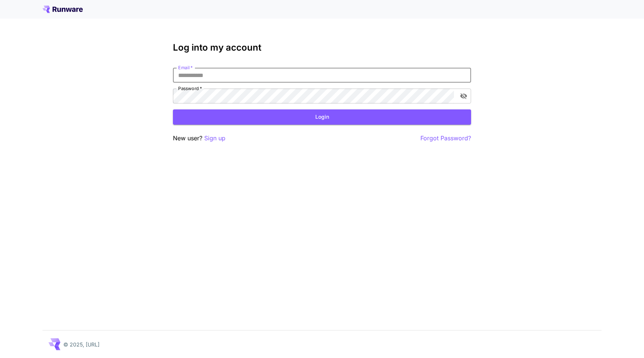 The image size is (644, 358). What do you see at coordinates (215, 138) in the screenshot?
I see `button: Sign up` at bounding box center [215, 138].